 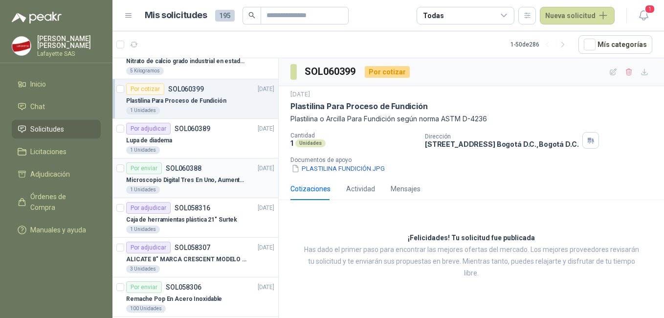 What do you see at coordinates (471, 238) in the screenshot?
I see `h3: ¡Felicidades! Tu solicitud fue publicada` at bounding box center [471, 238].